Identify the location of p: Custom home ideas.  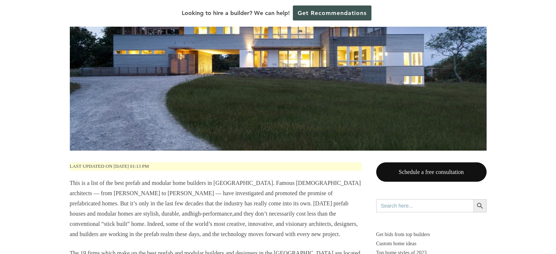
(431, 243).